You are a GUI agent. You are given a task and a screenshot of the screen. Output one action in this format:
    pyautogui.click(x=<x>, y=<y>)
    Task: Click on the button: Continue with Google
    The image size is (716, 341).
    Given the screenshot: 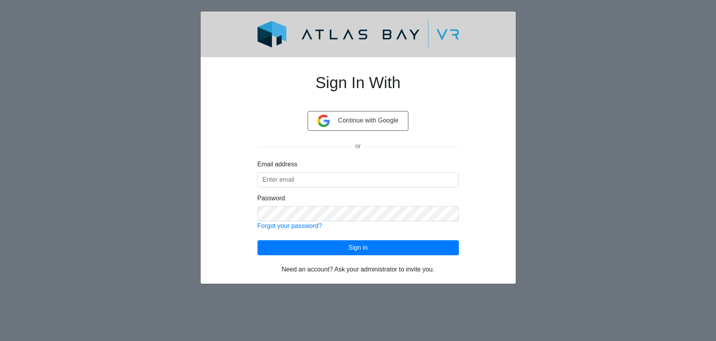 What is the action you would take?
    pyautogui.click(x=358, y=121)
    